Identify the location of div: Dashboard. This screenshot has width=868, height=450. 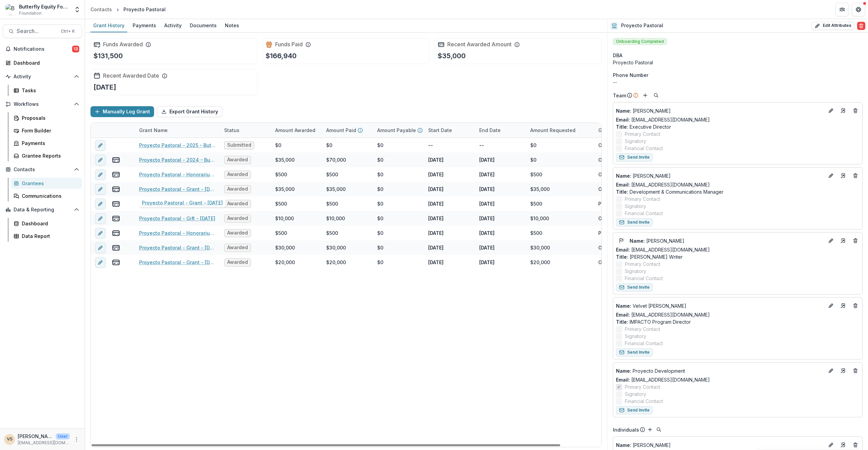
(49, 223).